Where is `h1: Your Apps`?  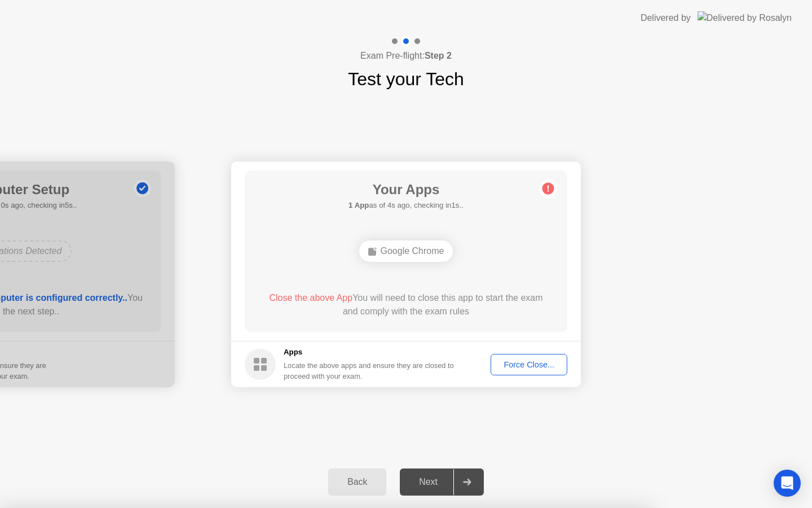 h1: Your Apps is located at coordinates (406, 189).